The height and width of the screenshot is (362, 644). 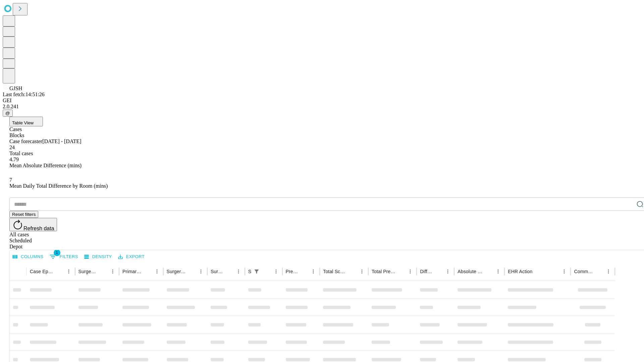 What do you see at coordinates (322, 101) in the screenshot?
I see `div: GEI` at bounding box center [322, 101].